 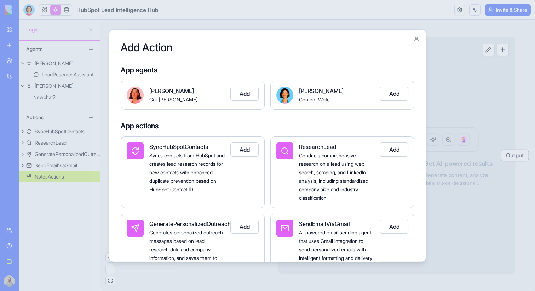 I want to click on span: Conducts comprehensive research on a lead using web search, scraping, and LinkedIn analysis, incl..., so click(x=334, y=176).